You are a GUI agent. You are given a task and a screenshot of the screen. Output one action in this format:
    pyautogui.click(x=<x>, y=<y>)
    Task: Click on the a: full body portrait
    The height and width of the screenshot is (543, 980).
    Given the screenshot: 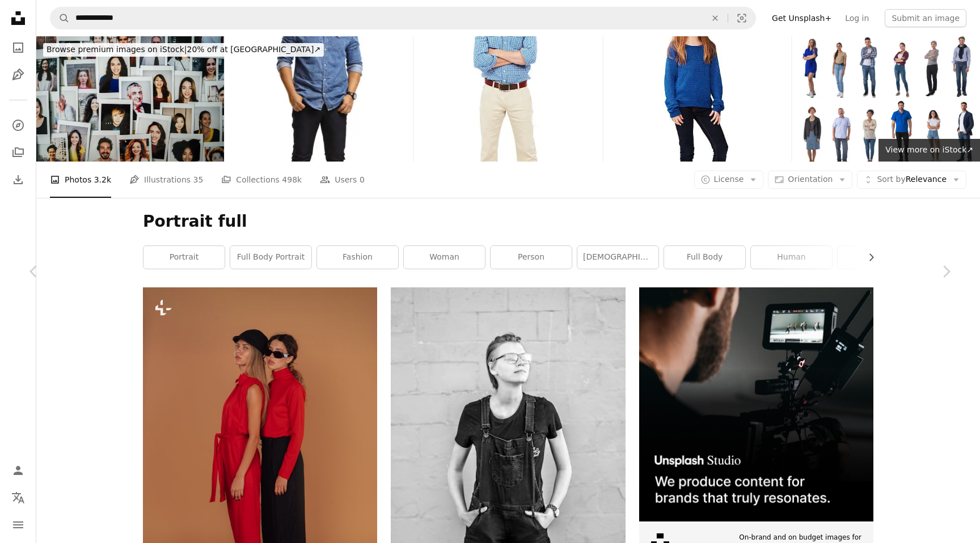 What is the action you would take?
    pyautogui.click(x=270, y=258)
    